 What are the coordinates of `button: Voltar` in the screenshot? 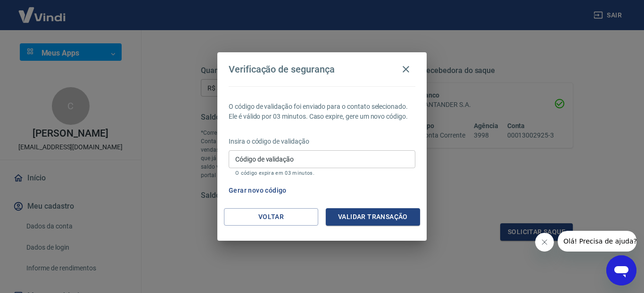 It's located at (271, 217).